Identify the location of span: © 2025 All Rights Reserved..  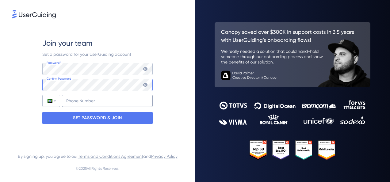
(98, 169).